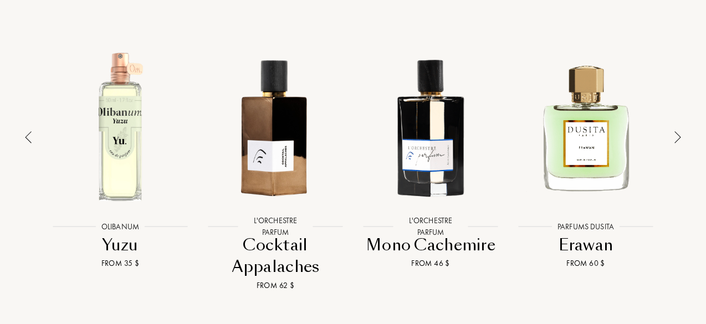 This screenshot has height=324, width=706. Describe the element at coordinates (585, 245) in the screenshot. I see `div: Erawan` at that location.